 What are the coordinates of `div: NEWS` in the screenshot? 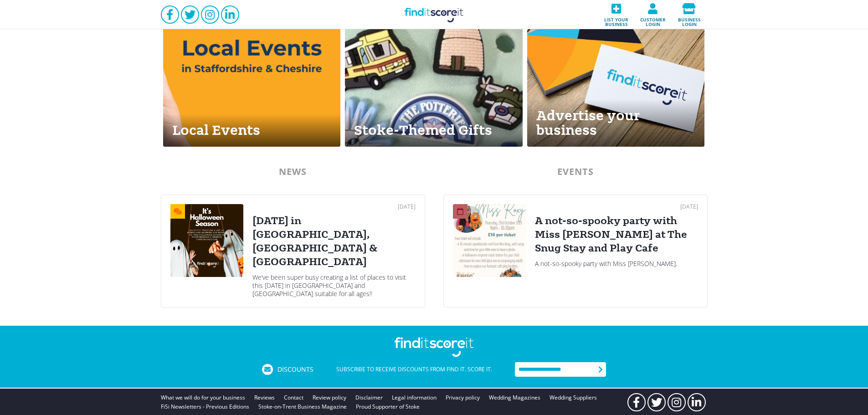 It's located at (293, 172).